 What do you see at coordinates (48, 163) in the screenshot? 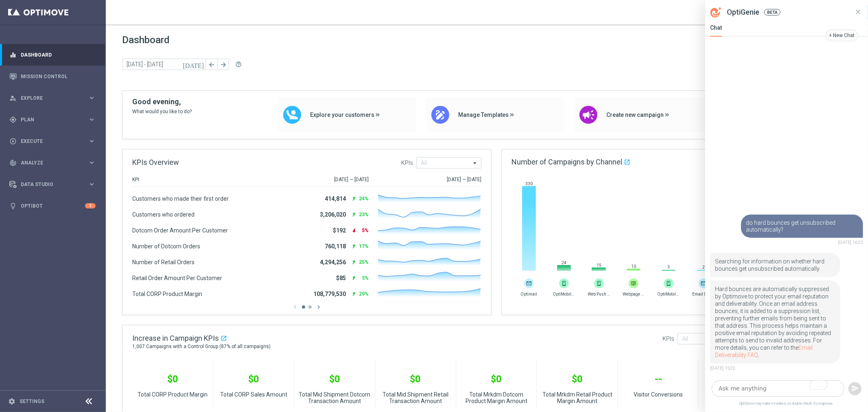
I see `div: Analyze` at bounding box center [48, 163].